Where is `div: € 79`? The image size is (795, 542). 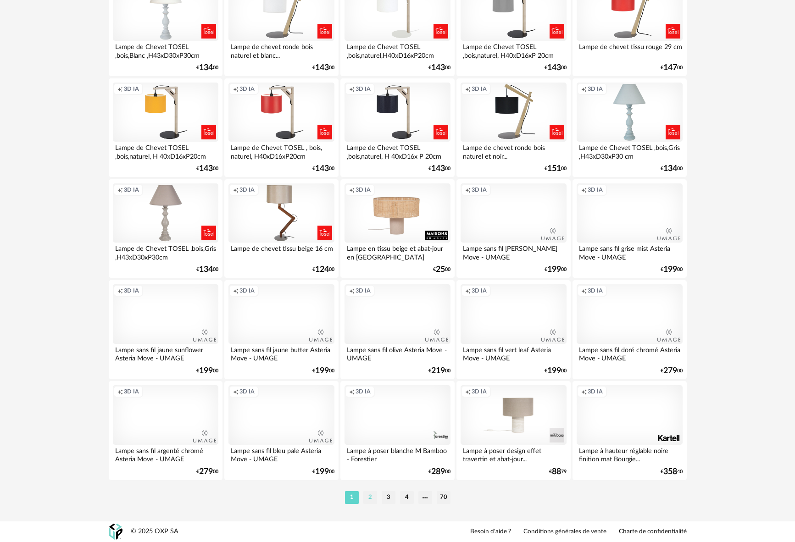
div: € 79 is located at coordinates (558, 472).